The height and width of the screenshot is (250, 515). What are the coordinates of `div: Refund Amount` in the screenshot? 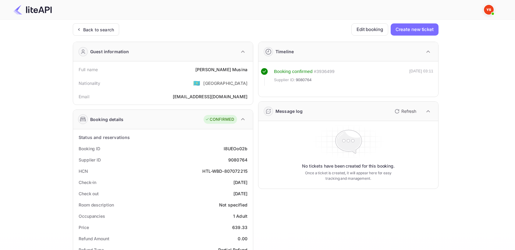 It's located at (94, 239).